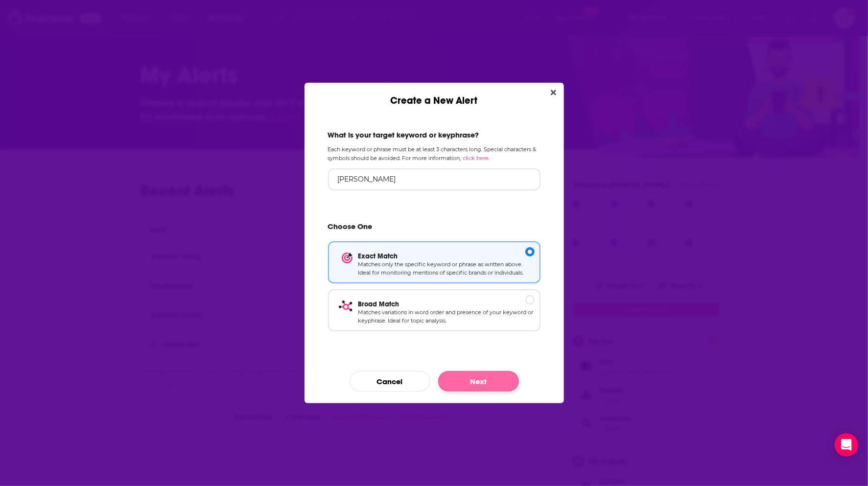 The image size is (868, 486). Describe the element at coordinates (434, 154) in the screenshot. I see `p: Each keyword or phrase must be at least 3 characters long. Special characters & symbols should be...` at that location.